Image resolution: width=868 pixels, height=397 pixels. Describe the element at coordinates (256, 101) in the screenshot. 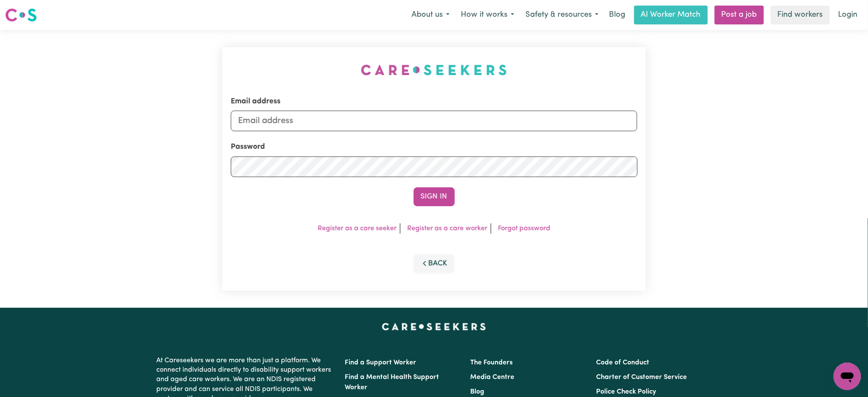

I see `label: Email address` at that location.